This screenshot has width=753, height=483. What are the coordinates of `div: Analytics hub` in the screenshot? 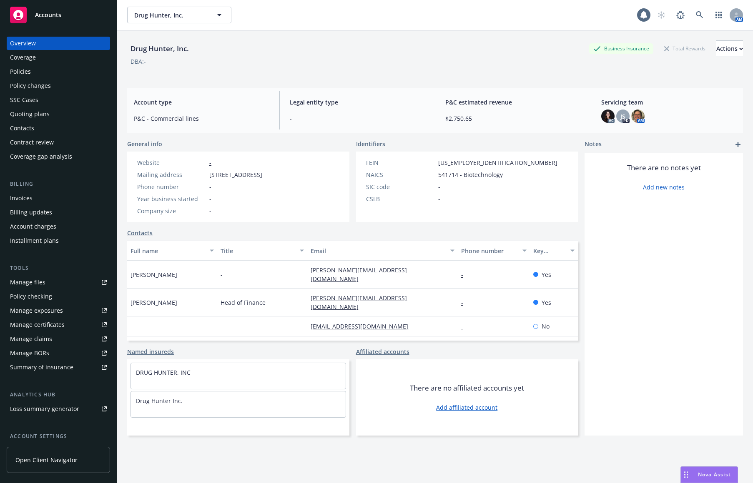 It's located at (58, 395).